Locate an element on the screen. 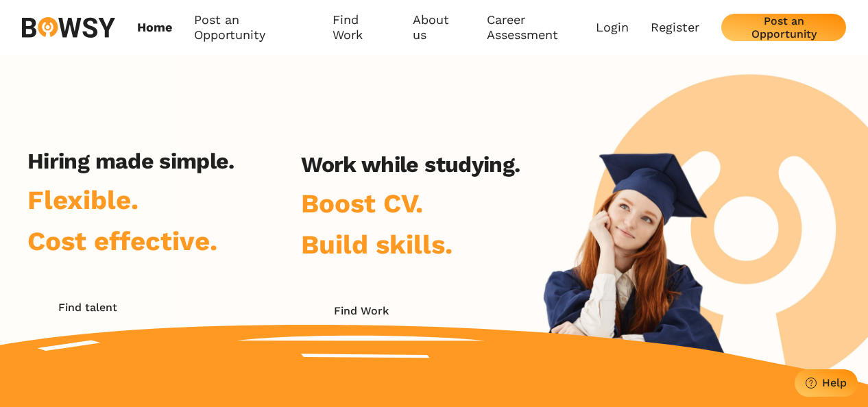 The image size is (868, 407). div: Post an Opportunity is located at coordinates (784, 28).